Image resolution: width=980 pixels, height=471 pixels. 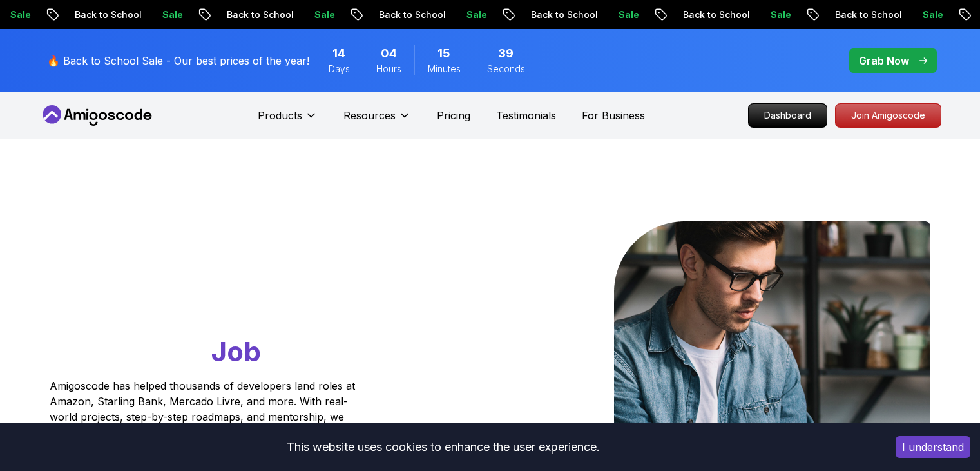 I want to click on p: 🔥 Back to School Sale - Our best prices of the year!, so click(x=178, y=60).